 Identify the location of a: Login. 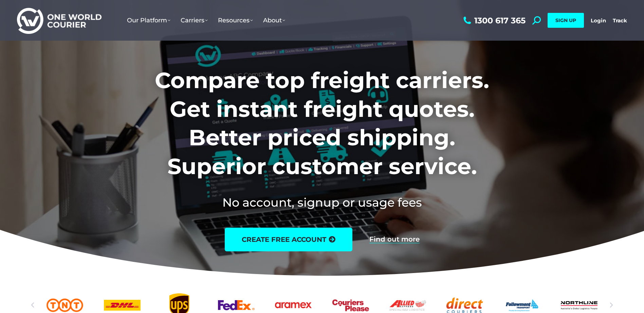
(598, 21).